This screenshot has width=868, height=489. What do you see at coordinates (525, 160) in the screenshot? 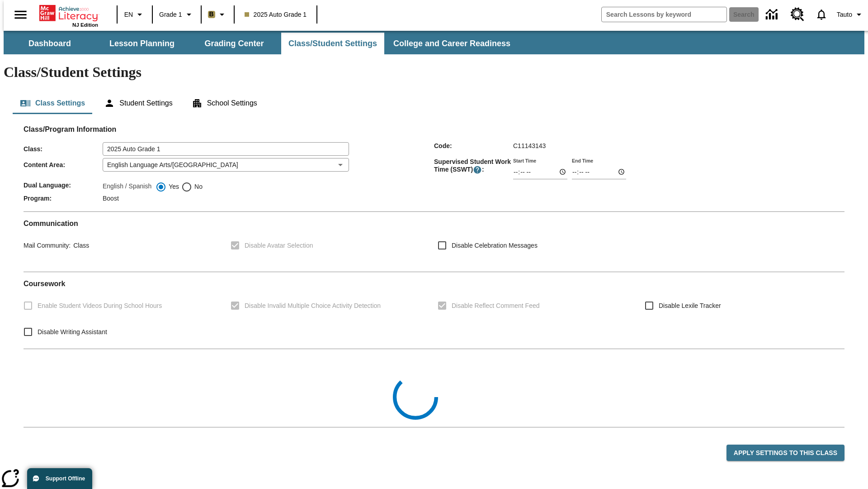
I see `label: Start Time` at bounding box center [525, 160].